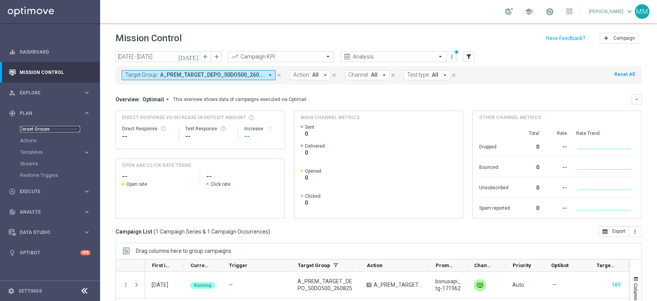 The height and width of the screenshot is (301, 657). What do you see at coordinates (616, 285) in the screenshot?
I see `button: 189` at bounding box center [616, 285].